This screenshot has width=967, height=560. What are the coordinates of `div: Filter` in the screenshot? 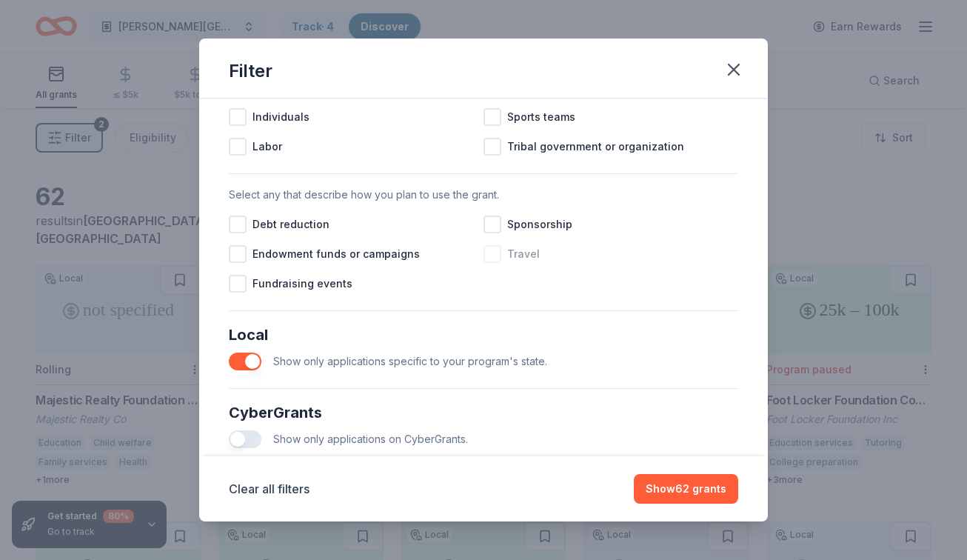 It's located at (250, 71).